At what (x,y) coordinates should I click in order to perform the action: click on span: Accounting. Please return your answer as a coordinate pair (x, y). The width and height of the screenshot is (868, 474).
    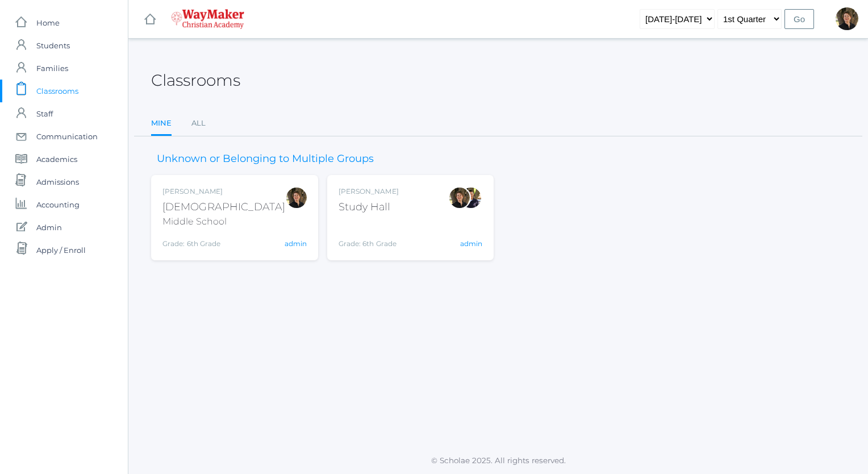
    Looking at the image, I should click on (58, 205).